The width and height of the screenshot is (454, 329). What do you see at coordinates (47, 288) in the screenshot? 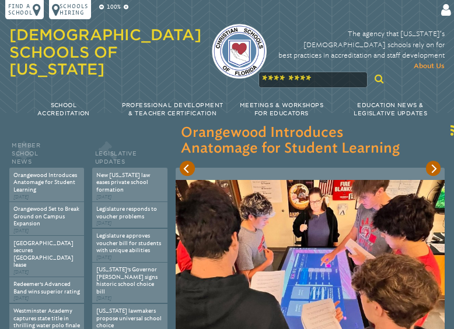
I see `a: Redeemer’s Advanced Band wins superior rating` at bounding box center [47, 288].